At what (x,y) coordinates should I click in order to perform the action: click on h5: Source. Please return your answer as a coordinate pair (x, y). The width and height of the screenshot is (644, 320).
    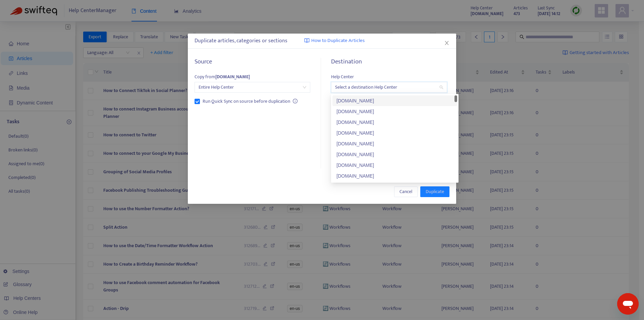
    Looking at the image, I should click on (252, 62).